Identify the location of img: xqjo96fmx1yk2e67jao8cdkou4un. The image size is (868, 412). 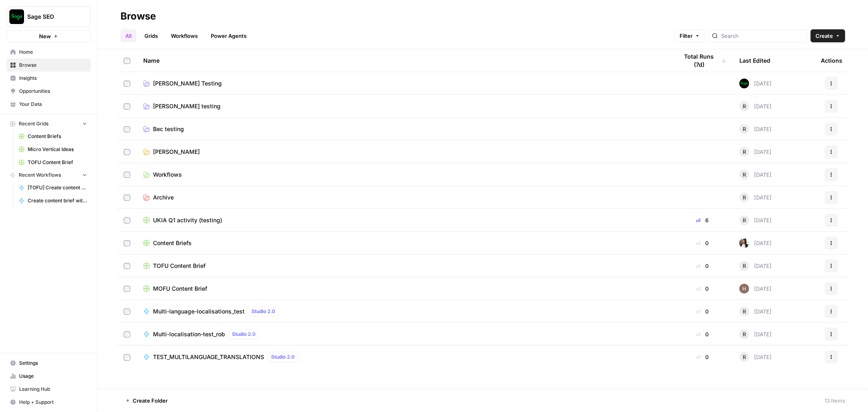
(744, 243).